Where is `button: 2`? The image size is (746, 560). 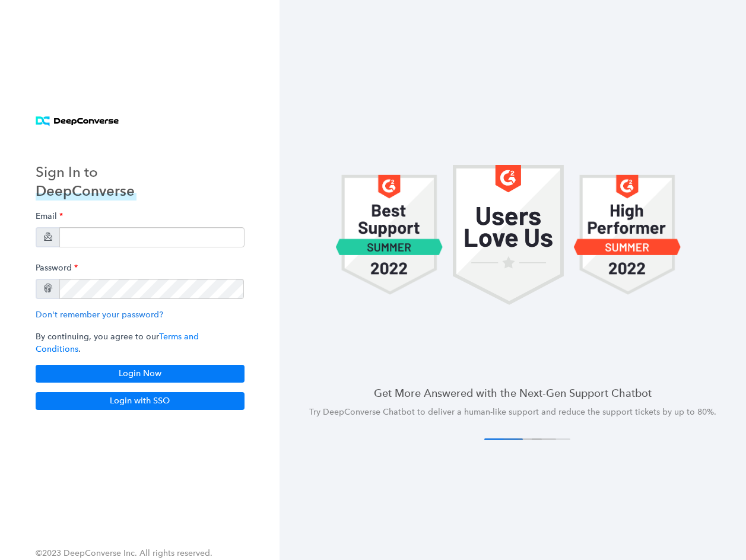 button: 2 is located at coordinates (522, 439).